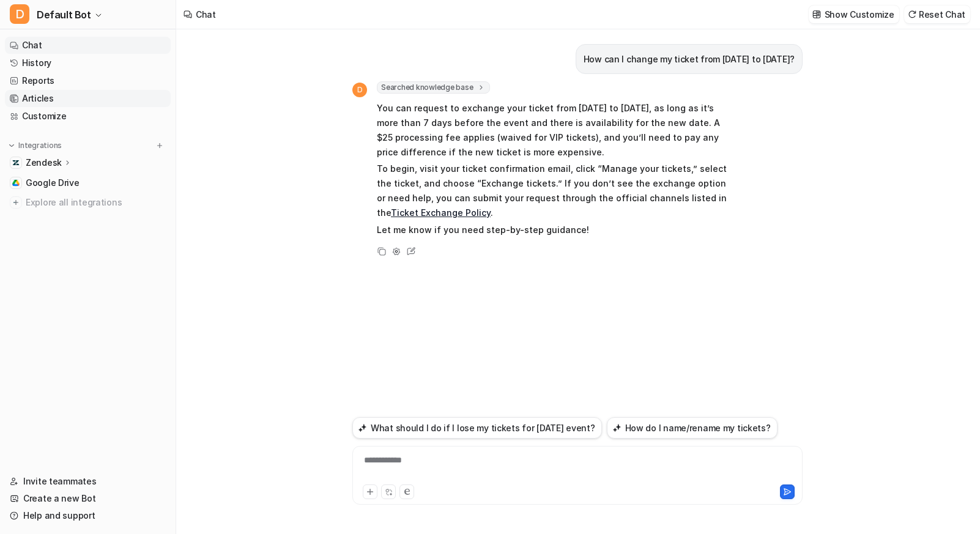  What do you see at coordinates (16, 202) in the screenshot?
I see `img: explore all integrations` at bounding box center [16, 202].